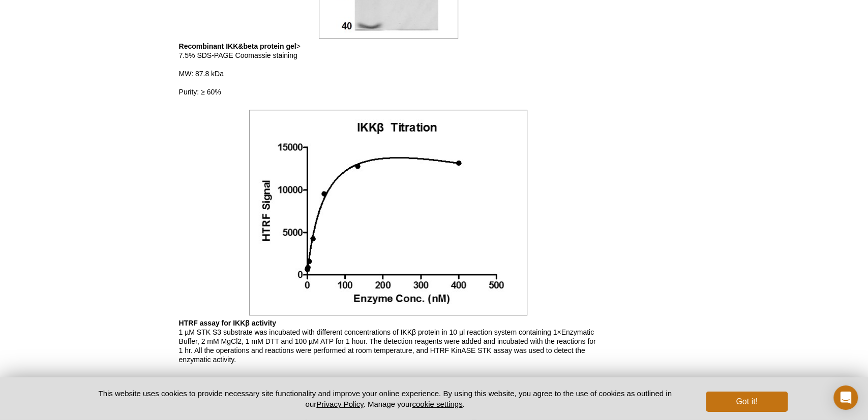 The image size is (868, 420). What do you see at coordinates (385, 399) in the screenshot?
I see `p: This website uses cookies to provide necessary site functionality and improve your online experie...` at bounding box center [385, 399].